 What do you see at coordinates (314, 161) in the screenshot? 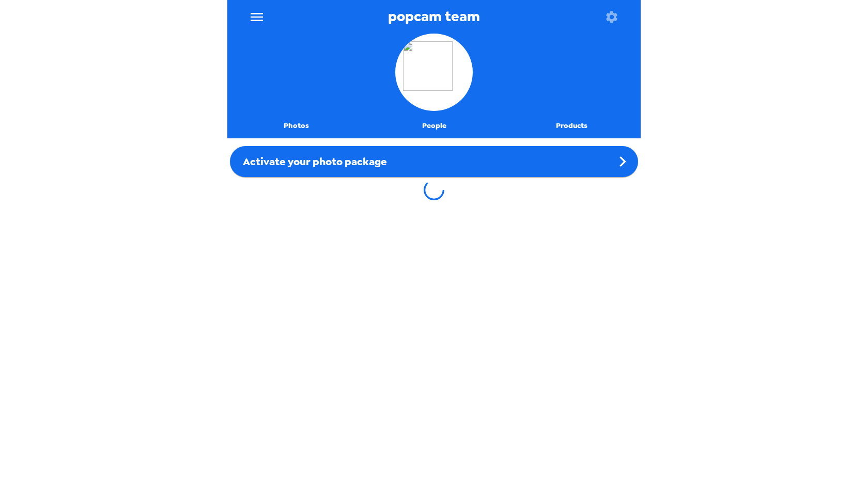
I see `span: Activate your photo package` at bounding box center [314, 161].